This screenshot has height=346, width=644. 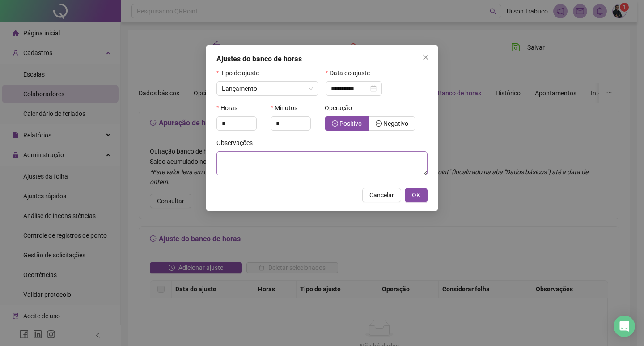 What do you see at coordinates (382, 195) in the screenshot?
I see `span: Cancelar` at bounding box center [382, 195].